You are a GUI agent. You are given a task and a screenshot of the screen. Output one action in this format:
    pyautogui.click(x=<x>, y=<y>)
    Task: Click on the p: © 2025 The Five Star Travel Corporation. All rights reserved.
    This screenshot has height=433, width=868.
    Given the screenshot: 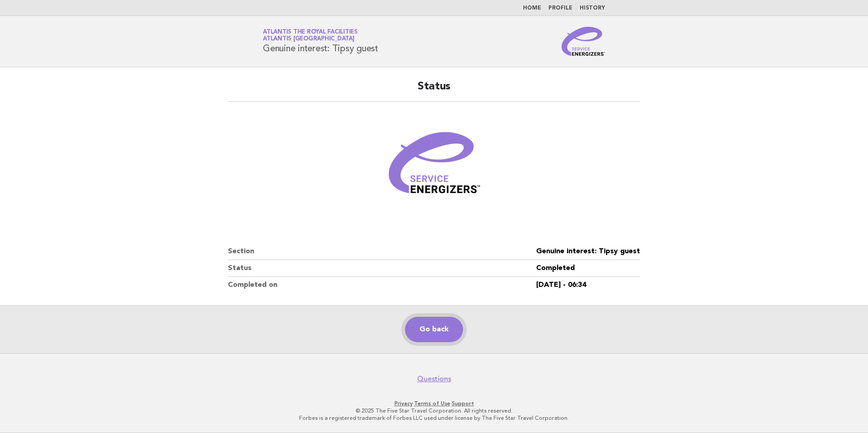 What is the action you would take?
    pyautogui.click(x=434, y=411)
    